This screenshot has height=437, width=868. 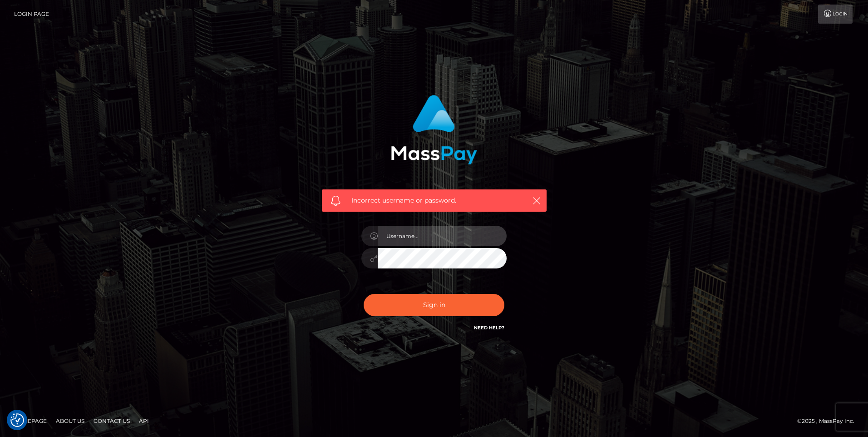 I want to click on a: About Us, so click(x=70, y=420).